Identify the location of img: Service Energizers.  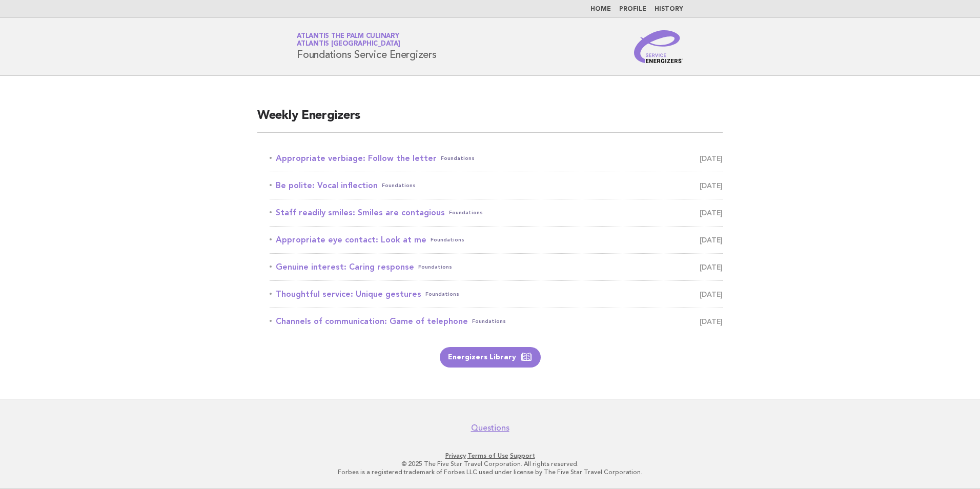
(658, 46).